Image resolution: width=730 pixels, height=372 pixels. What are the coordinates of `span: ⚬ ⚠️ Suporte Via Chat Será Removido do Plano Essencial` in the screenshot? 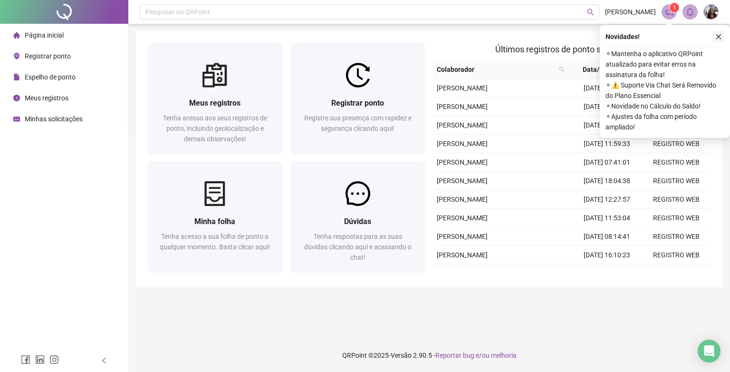 It's located at (665, 90).